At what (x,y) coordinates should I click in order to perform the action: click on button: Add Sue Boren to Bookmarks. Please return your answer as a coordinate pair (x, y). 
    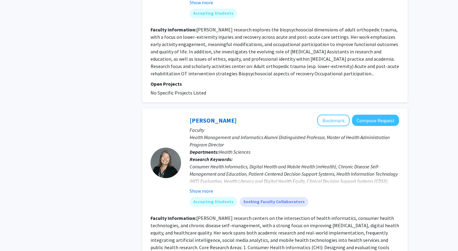
    Looking at the image, I should click on (333, 121).